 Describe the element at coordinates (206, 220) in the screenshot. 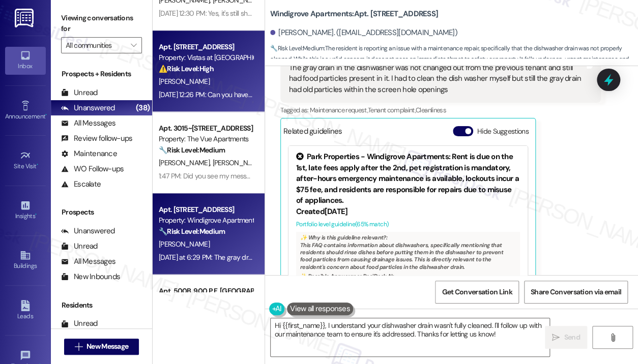

I see `div: Property: Windigrove Apartments` at that location.